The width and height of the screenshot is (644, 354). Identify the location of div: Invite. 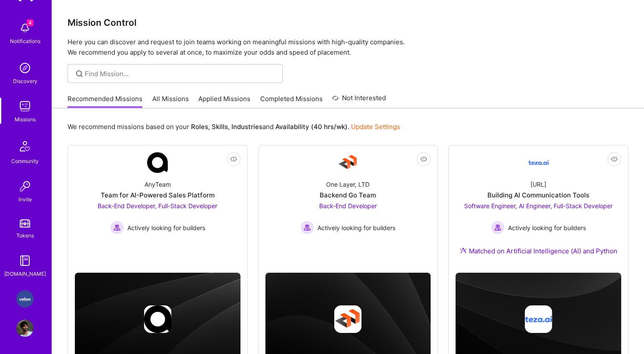
(25, 199).